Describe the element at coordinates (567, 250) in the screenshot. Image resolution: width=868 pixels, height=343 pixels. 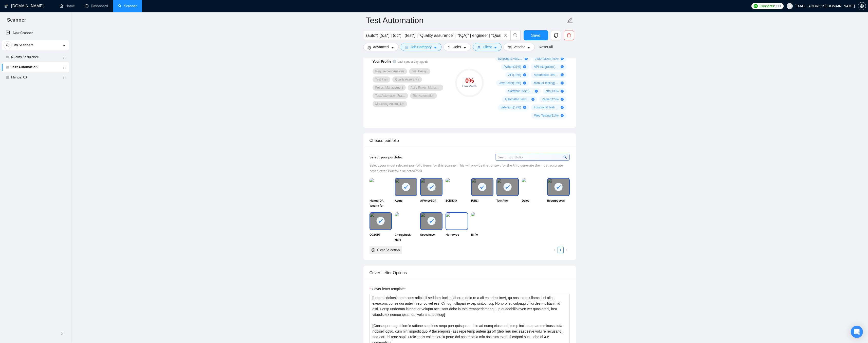
I see `span: right` at that location.